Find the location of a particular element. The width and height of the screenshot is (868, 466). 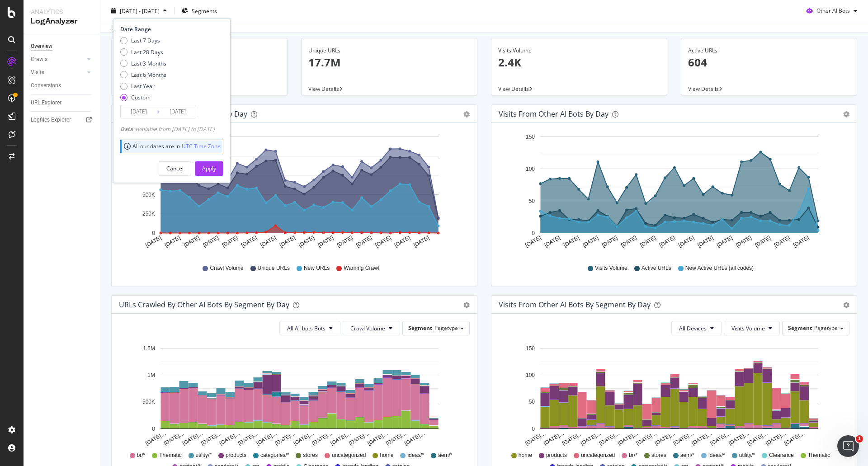

a: Visits is located at coordinates (57, 72).